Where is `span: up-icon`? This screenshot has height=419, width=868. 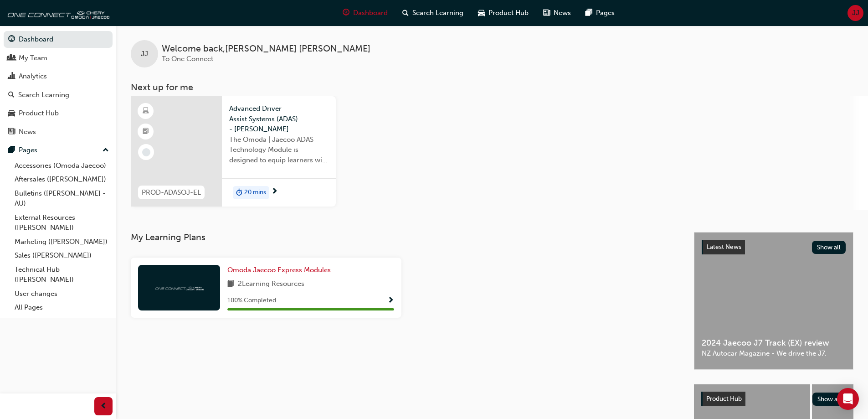 span: up-icon is located at coordinates (106, 150).